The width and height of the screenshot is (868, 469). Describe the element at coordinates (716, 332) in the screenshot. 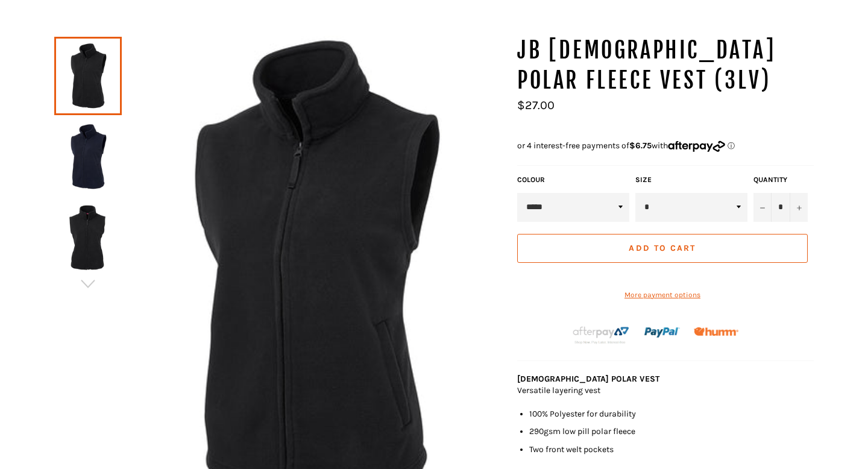

I see `img: Humm_core_logo_RGB-01_300x60px_small_195d8312-4386-4de7-b182-0ef9b6303a37.png` at that location.